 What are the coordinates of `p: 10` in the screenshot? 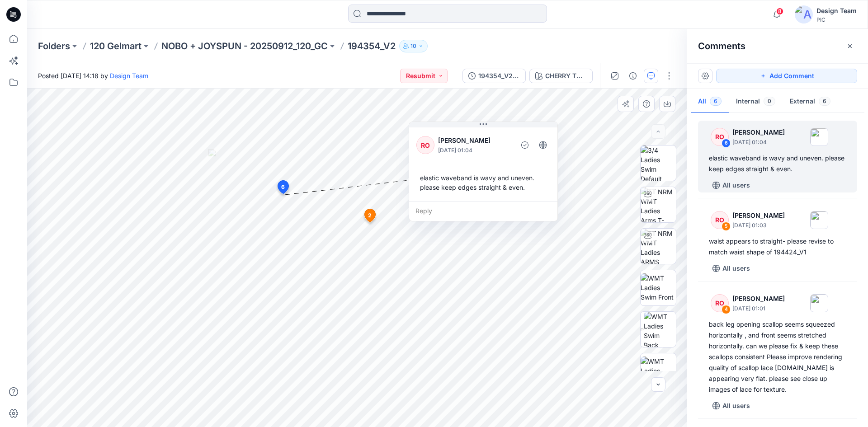 It's located at (413, 46).